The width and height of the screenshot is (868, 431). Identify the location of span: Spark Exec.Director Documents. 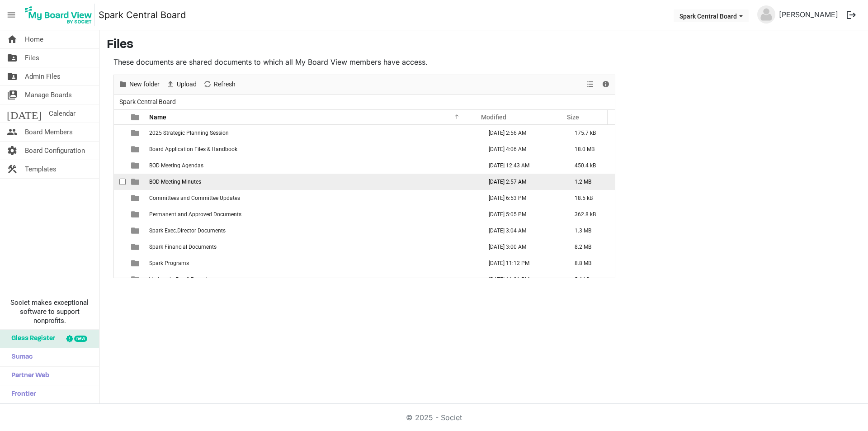
(187, 231).